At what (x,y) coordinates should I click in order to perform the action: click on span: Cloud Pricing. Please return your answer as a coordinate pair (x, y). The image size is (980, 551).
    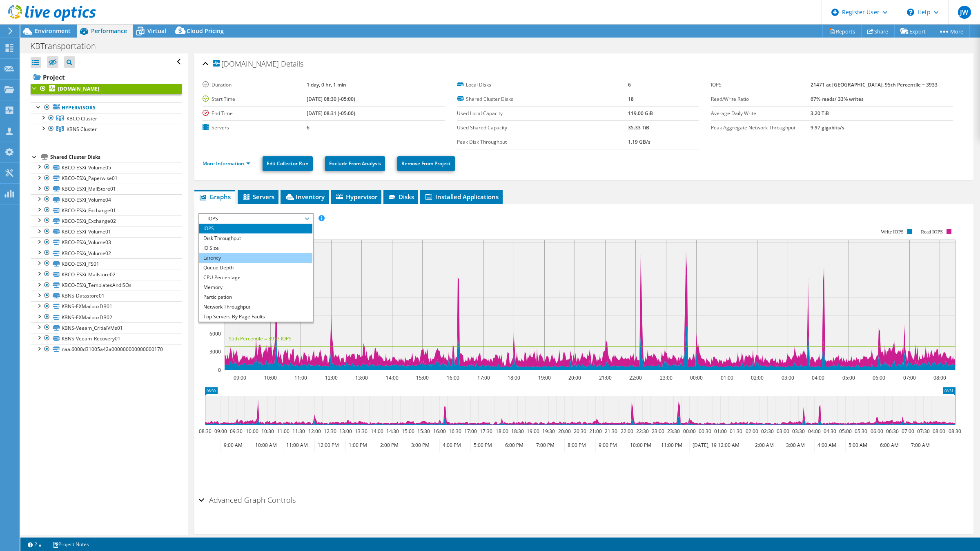
    Looking at the image, I should click on (205, 30).